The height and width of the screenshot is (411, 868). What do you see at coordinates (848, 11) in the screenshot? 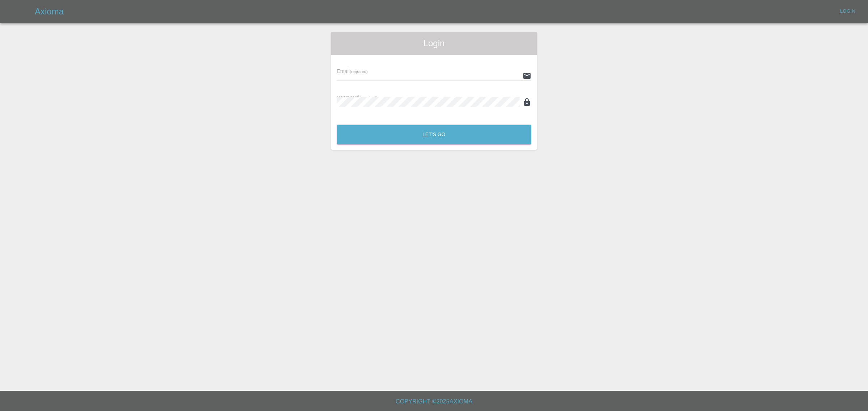
I see `a: Login` at bounding box center [848, 11].